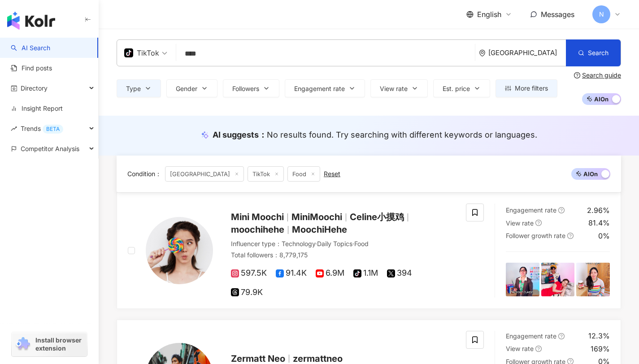  I want to click on button: Est. price, so click(461, 88).